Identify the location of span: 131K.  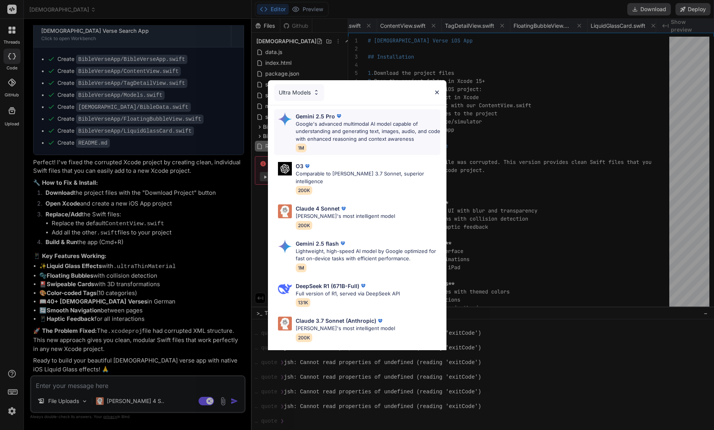
(303, 302).